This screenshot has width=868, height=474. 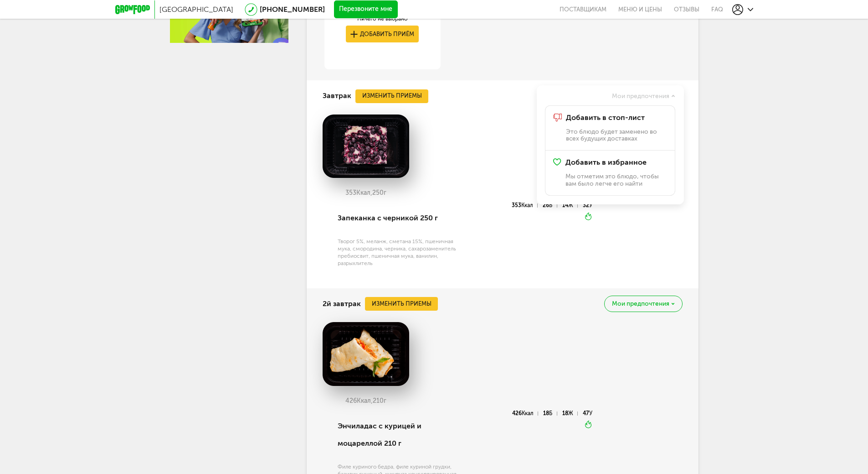 I want to click on p: Мы отметим это блюдо, чтобы вам было легче его найти, so click(x=616, y=180).